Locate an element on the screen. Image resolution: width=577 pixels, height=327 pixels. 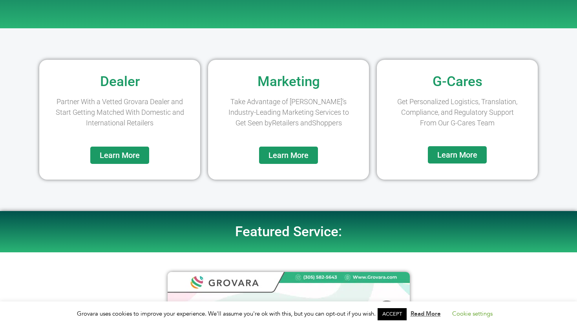
span: Retailers and is located at coordinates (292, 123).